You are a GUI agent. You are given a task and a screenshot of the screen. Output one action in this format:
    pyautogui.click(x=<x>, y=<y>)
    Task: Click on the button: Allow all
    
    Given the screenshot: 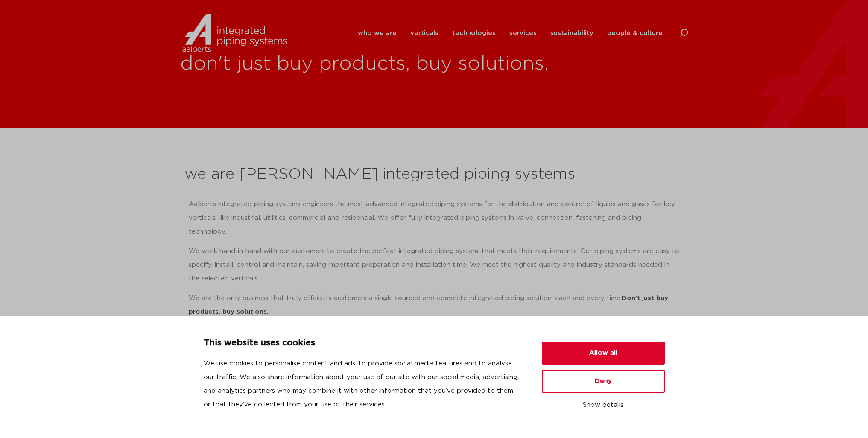 What is the action you would take?
    pyautogui.click(x=603, y=353)
    